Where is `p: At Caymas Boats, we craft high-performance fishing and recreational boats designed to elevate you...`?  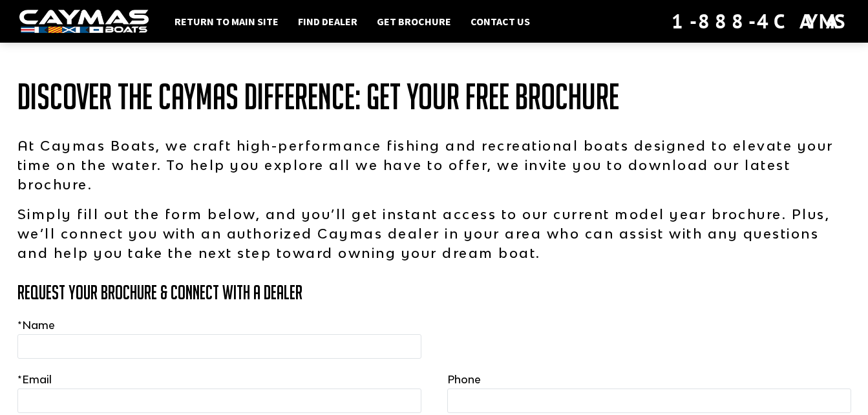 p: At Caymas Boats, we craft high-performance fishing and recreational boats designed to elevate you... is located at coordinates (435, 165).